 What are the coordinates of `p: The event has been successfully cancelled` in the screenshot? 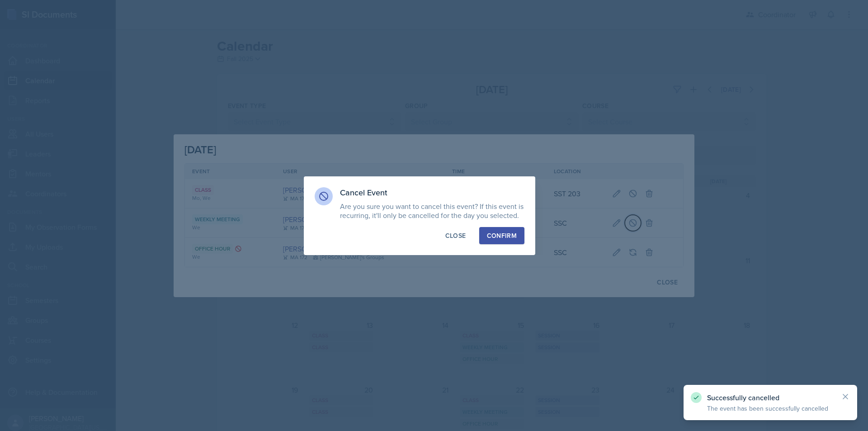 It's located at (770, 408).